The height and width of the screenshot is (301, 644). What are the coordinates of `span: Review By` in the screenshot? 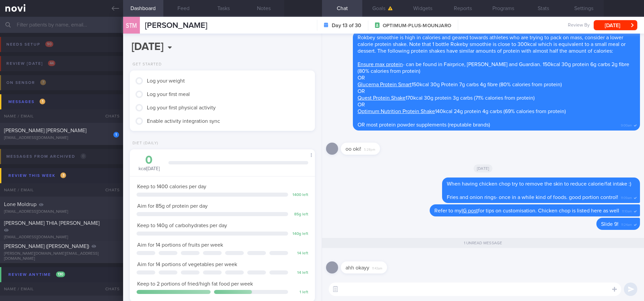 It's located at (579, 26).